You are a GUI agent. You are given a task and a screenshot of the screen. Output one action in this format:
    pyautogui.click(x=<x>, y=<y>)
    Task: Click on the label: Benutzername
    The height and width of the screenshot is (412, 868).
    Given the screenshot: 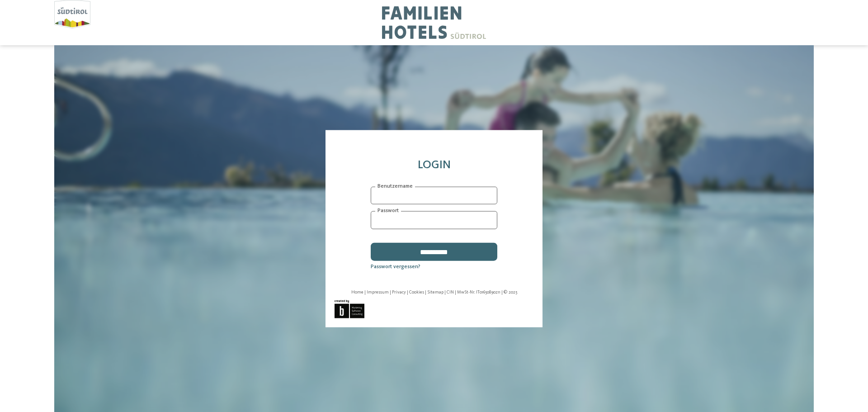 What is the action you would take?
    pyautogui.click(x=395, y=186)
    